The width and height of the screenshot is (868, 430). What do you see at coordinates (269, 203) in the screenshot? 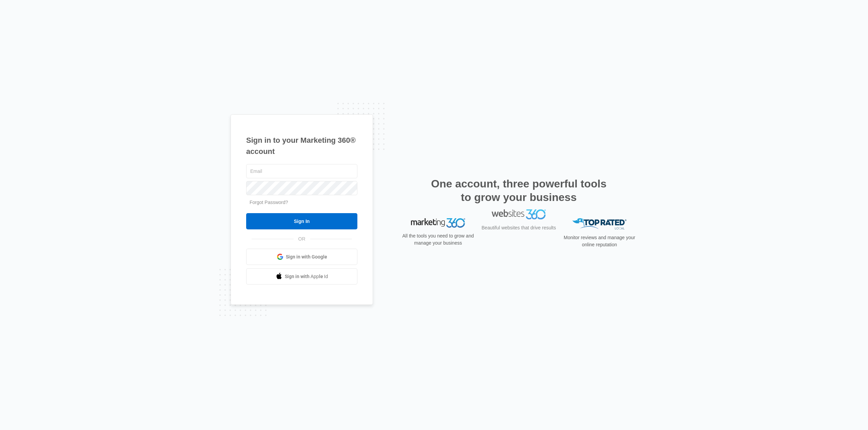
I see `a: Forgot Password?` at bounding box center [269, 203].